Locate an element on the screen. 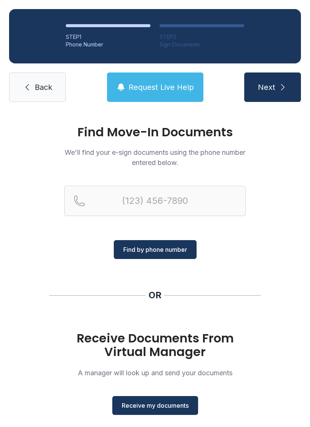  div: STEP 2 is located at coordinates (202, 37).